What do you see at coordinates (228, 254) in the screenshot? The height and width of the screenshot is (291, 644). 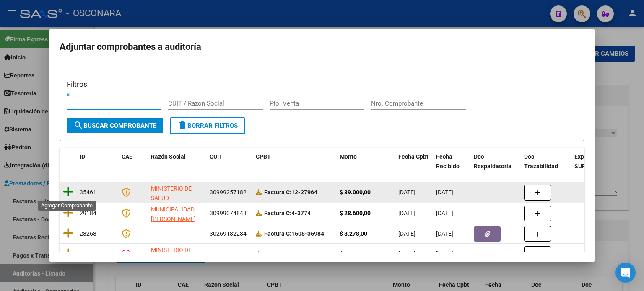 I see `span: 30626983398` at bounding box center [228, 254].